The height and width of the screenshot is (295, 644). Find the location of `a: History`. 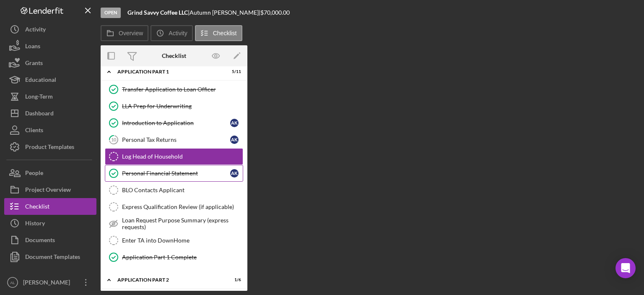

a: History is located at coordinates (50, 223).